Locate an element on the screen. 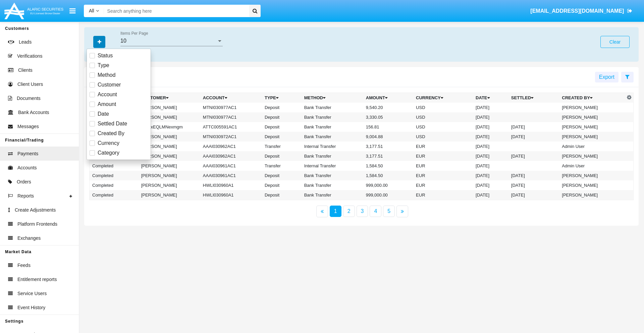  span: Export is located at coordinates (606, 77).